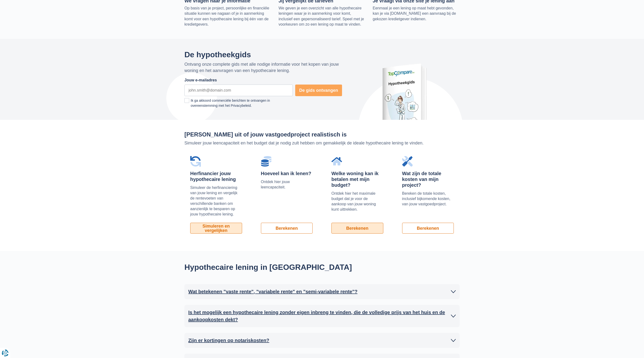 The image size is (644, 358). I want to click on a: Is het mogelijk een hypothecaire lening zonder eigen inbreng te vinden, die de volledige prijs va..., so click(322, 316).